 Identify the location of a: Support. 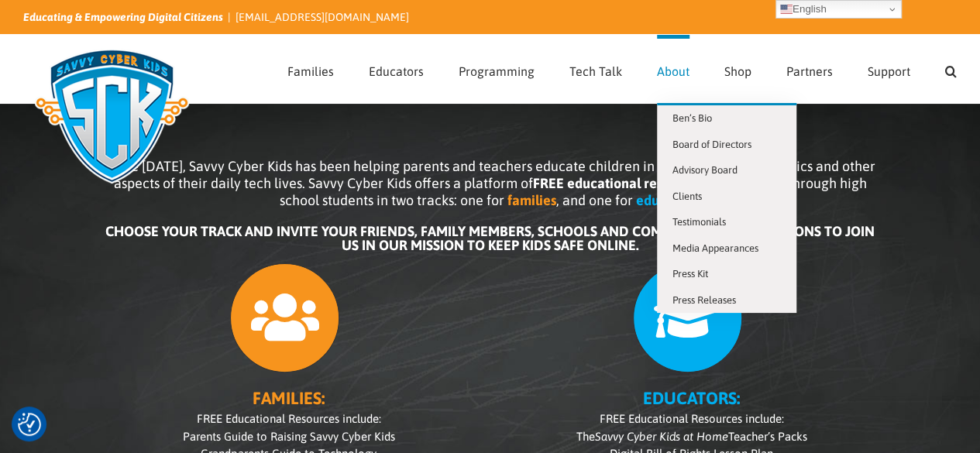
(889, 69).